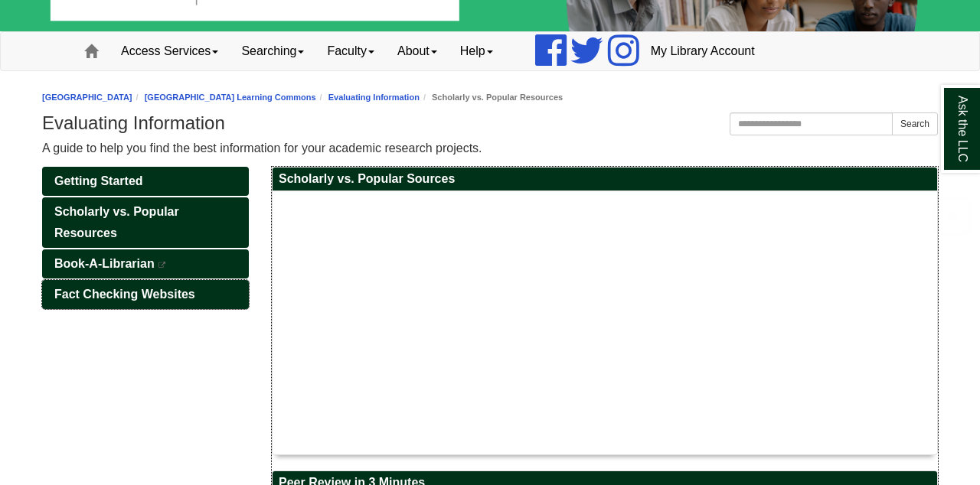 This screenshot has width=980, height=485. What do you see at coordinates (117, 222) in the screenshot?
I see `span: Scholarly vs. Popular Resources` at bounding box center [117, 222].